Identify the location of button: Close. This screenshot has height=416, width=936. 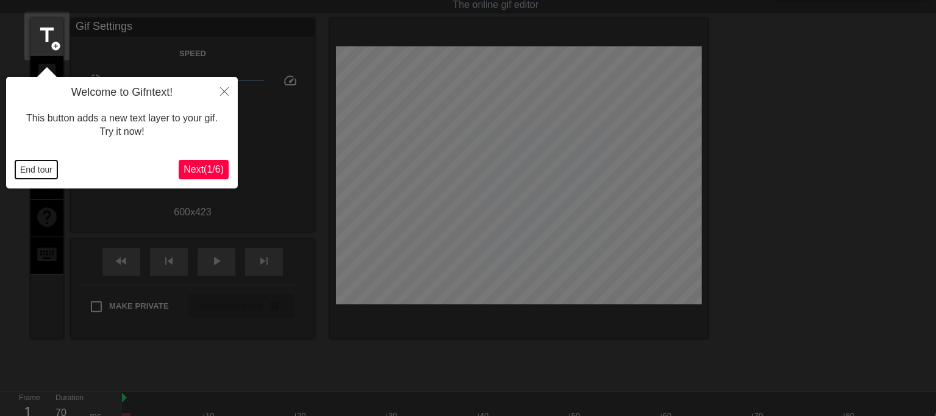
(224, 91).